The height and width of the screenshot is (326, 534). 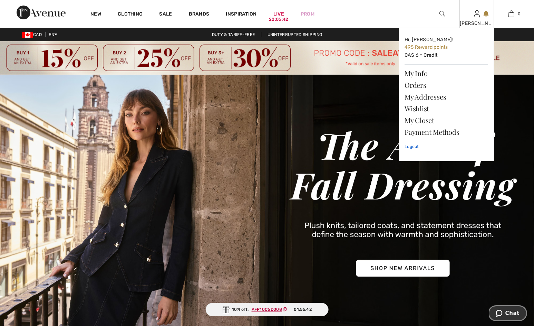 What do you see at coordinates (442, 14) in the screenshot?
I see `img: search the website` at bounding box center [442, 14].